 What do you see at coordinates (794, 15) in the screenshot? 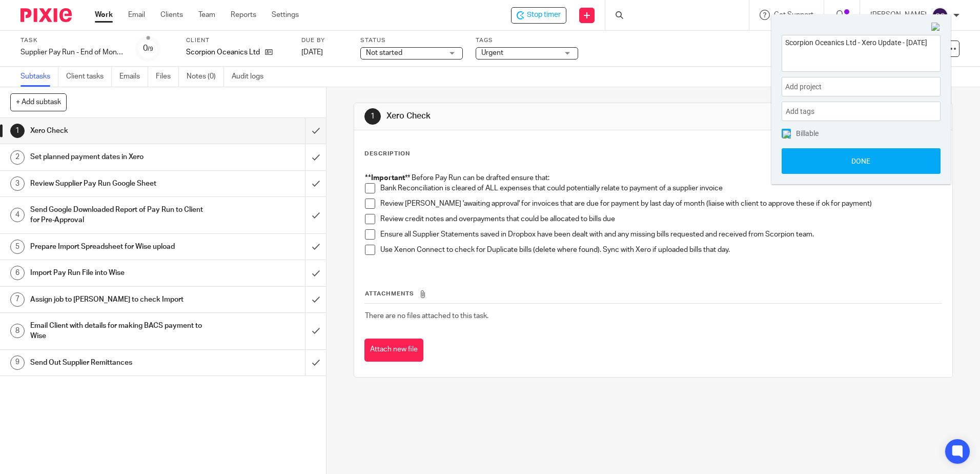
I see `span: Get Support` at bounding box center [794, 15].